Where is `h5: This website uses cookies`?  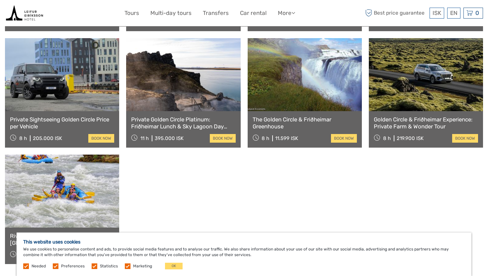
h5: This website uses cookies is located at coordinates (244, 242).